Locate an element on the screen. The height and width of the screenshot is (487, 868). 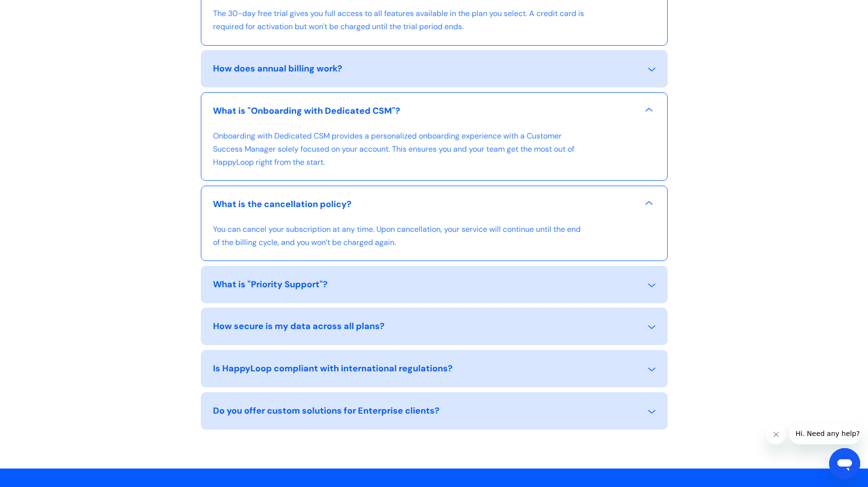
div: Do you offer custom solutions for Enterprise clients? is located at coordinates (326, 410).